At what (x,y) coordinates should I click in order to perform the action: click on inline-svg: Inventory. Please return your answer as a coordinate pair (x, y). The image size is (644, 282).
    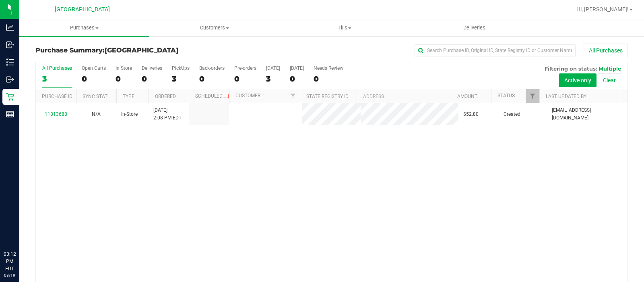
    Looking at the image, I should click on (10, 62).